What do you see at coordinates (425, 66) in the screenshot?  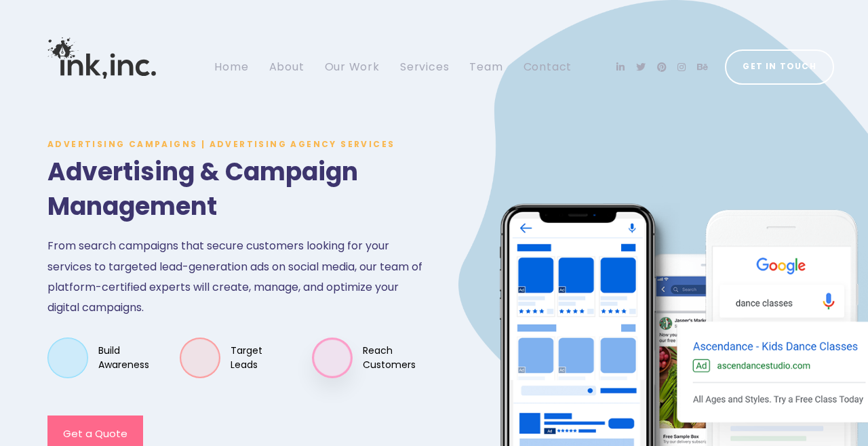 I see `span: Services` at bounding box center [425, 66].